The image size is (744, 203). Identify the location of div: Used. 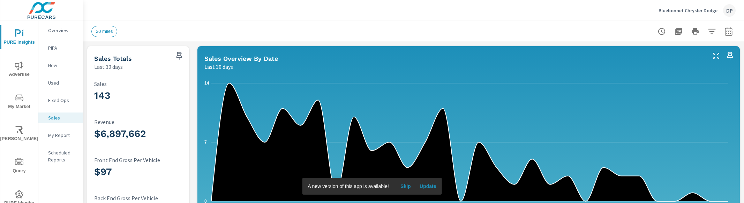
(60, 83).